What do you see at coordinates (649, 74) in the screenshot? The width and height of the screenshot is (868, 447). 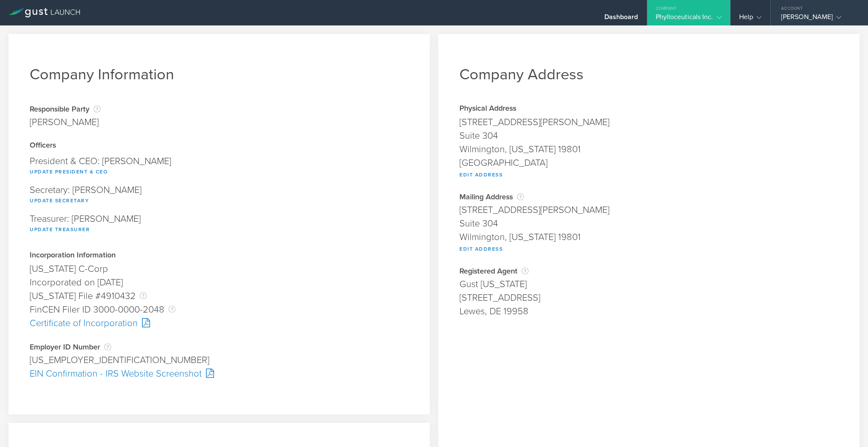 I see `h1: Company Address` at bounding box center [649, 74].